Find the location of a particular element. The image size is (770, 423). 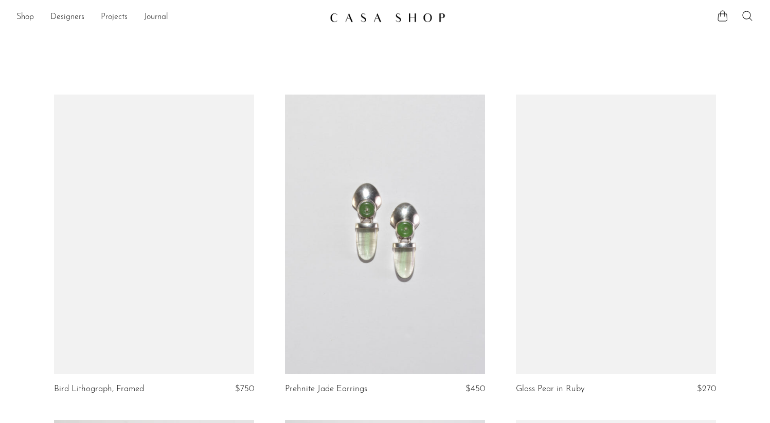

a: Prehnite Jade Earrings is located at coordinates (326, 390).